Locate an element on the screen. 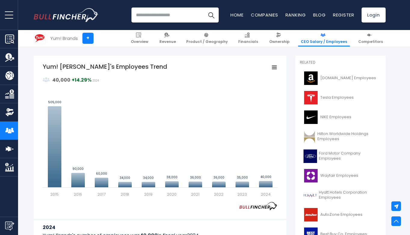 The height and width of the screenshot is (235, 410). img: HLT logo is located at coordinates (309, 137).